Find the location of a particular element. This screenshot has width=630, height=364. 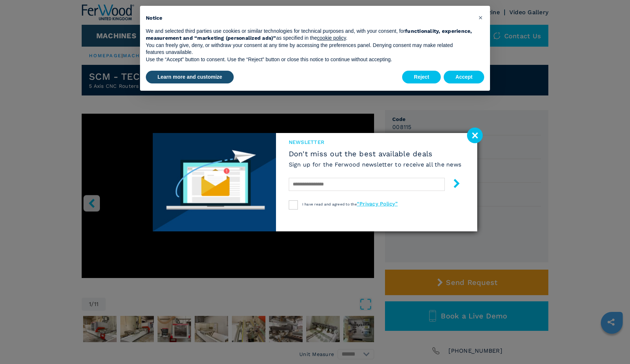

h6: Sign up for the Ferwood newsletter to receive all the news is located at coordinates (375, 164).